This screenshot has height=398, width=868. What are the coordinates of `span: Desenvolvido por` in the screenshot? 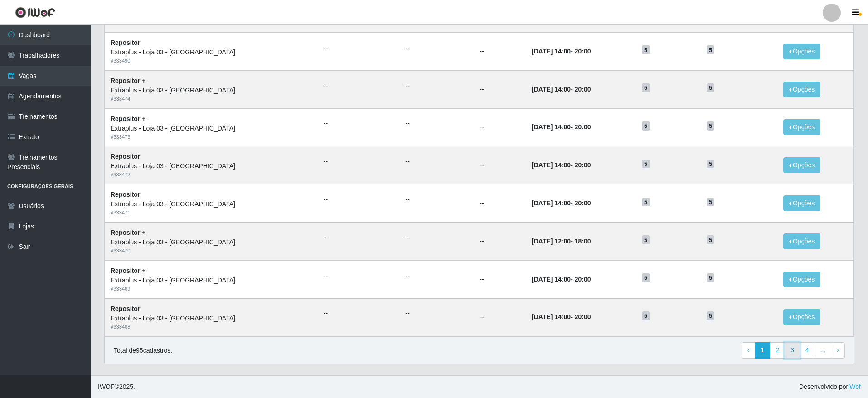 It's located at (830, 387).